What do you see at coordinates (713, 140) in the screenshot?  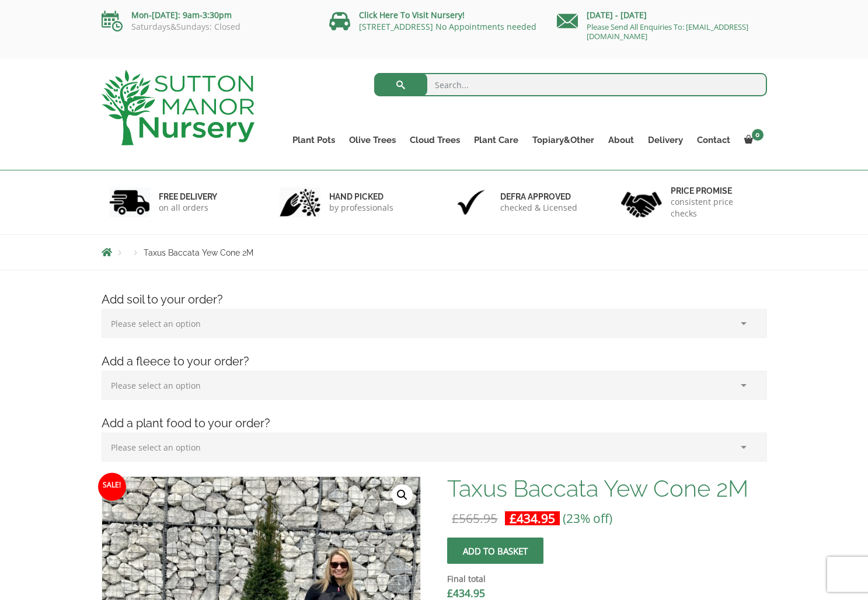 I see `a: Contact` at bounding box center [713, 140].